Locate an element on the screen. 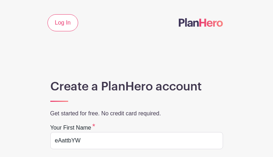  input: e.g. Julie is located at coordinates (137, 141).